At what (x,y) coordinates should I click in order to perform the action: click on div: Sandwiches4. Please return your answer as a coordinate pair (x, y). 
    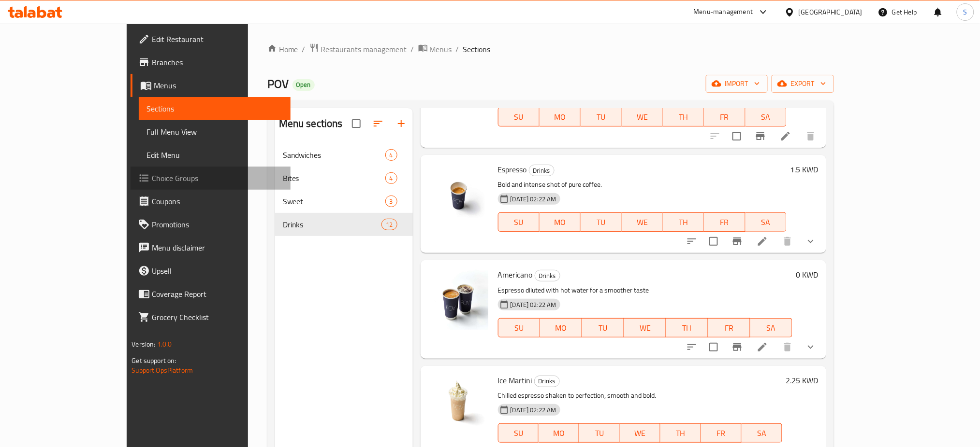
    Looking at the image, I should click on (344, 155).